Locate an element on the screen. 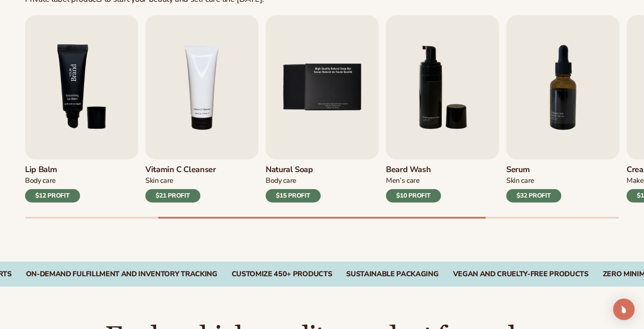 Image resolution: width=644 pixels, height=329 pixels. div: $15 PROFIT is located at coordinates (293, 196).